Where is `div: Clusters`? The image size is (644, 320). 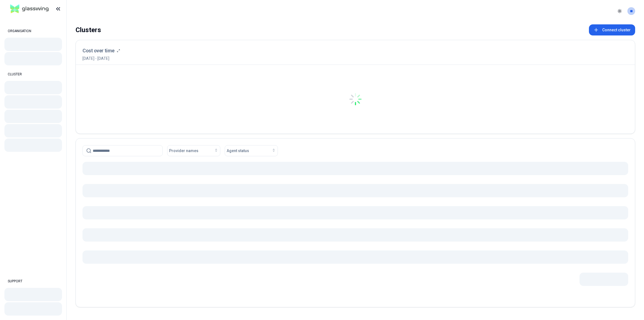 div: Clusters is located at coordinates (88, 30).